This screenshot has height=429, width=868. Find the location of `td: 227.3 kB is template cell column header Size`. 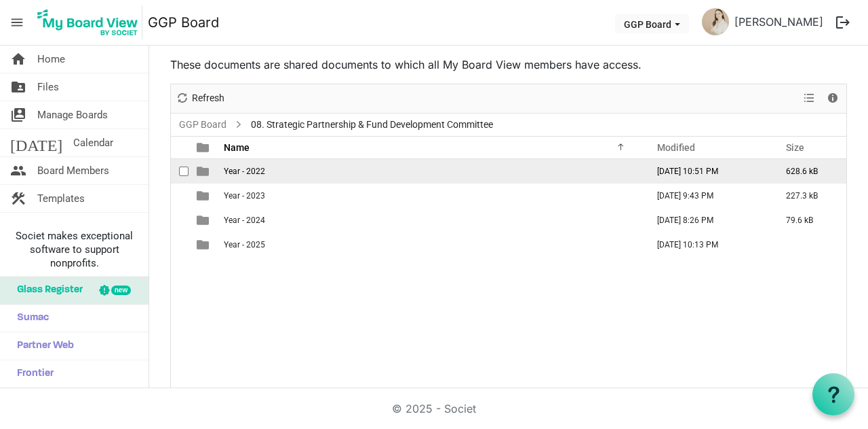

td: 227.3 kB is template cell column header Size is located at coordinates (809, 195).